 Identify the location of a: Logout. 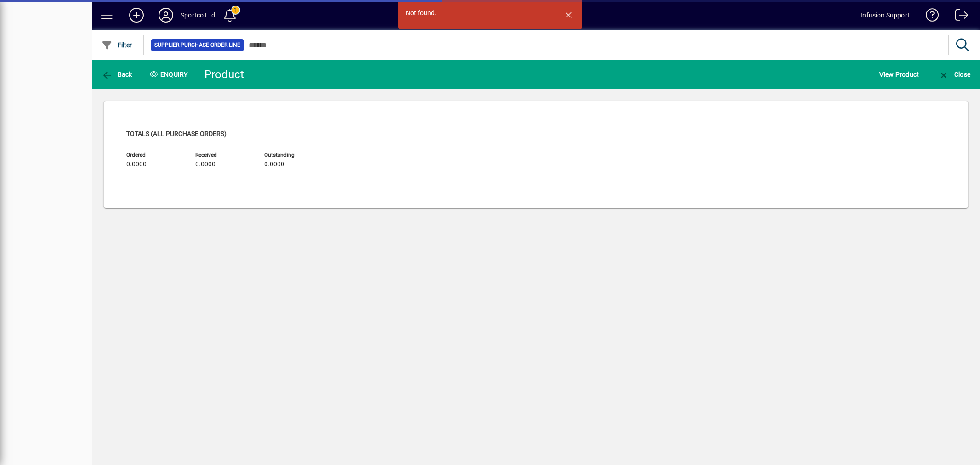
(958, 16).